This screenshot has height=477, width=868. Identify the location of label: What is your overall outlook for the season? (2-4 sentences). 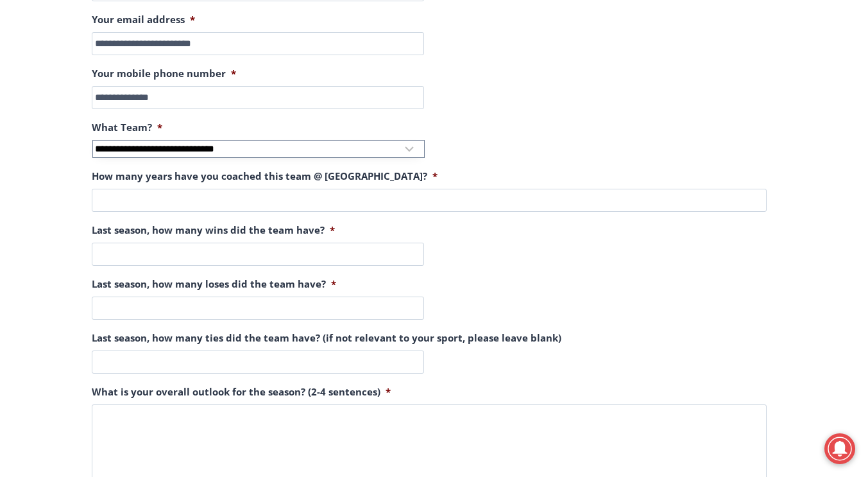
(241, 392).